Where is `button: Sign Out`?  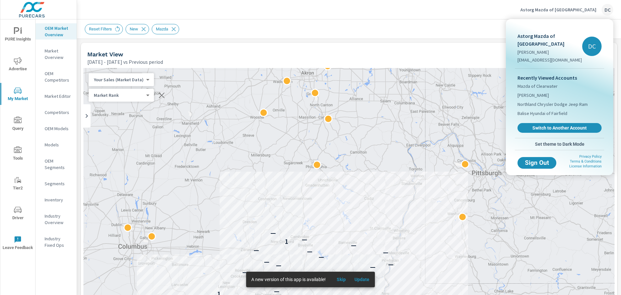 button: Sign Out is located at coordinates (537, 163).